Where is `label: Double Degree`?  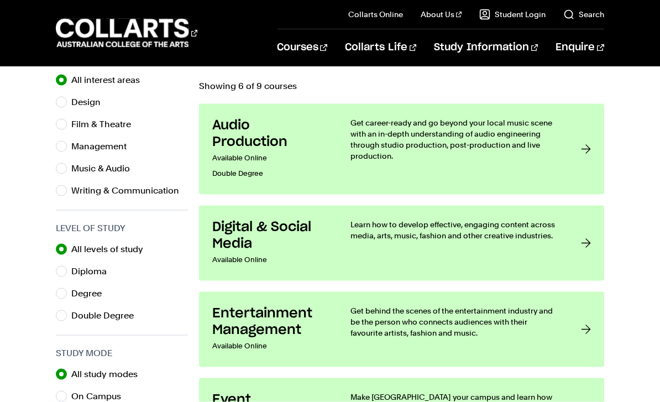
label: Double Degree is located at coordinates (107, 315).